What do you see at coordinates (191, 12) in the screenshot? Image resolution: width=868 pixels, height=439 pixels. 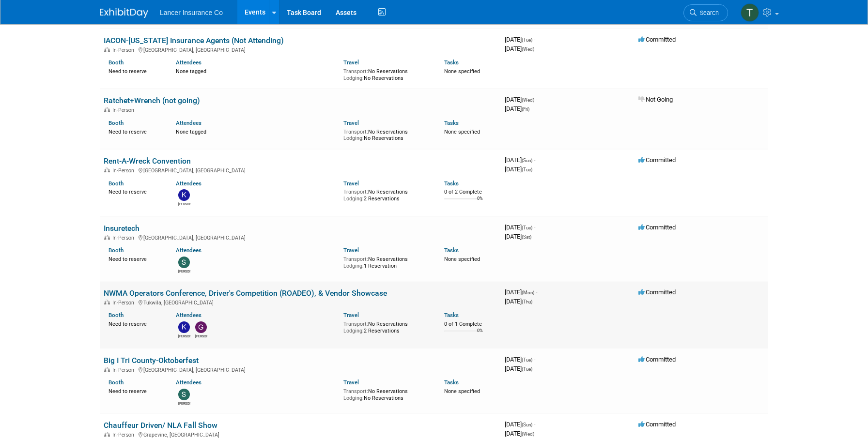 I see `span: Lancer Insurance Co` at bounding box center [191, 12].